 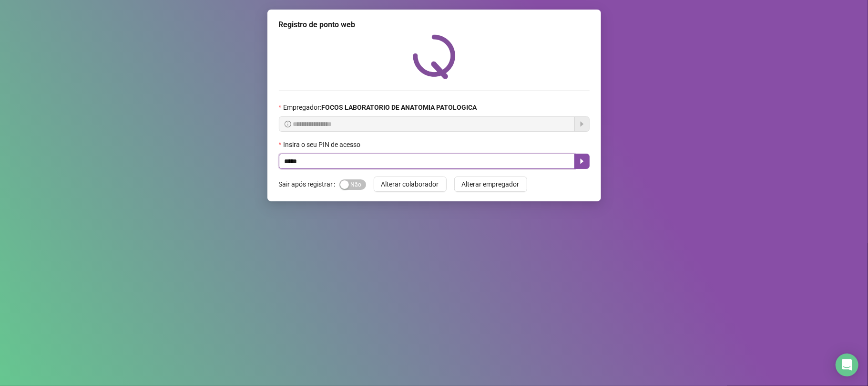 What do you see at coordinates (434, 25) in the screenshot?
I see `div: Registro de ponto web` at bounding box center [434, 25].